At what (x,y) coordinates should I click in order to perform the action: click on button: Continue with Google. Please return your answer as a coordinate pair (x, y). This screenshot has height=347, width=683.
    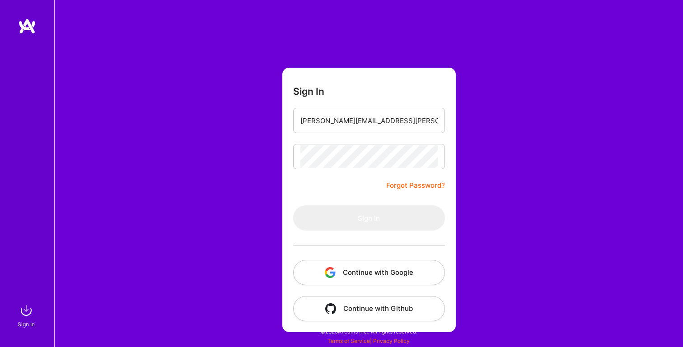
    Looking at the image, I should click on (369, 273).